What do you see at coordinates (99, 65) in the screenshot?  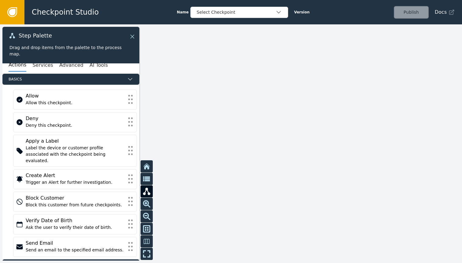 I see `button: AI Tools` at bounding box center [99, 65].